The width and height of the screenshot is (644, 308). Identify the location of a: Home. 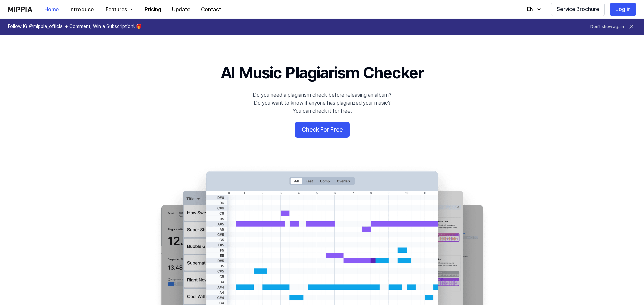
(51, 9).